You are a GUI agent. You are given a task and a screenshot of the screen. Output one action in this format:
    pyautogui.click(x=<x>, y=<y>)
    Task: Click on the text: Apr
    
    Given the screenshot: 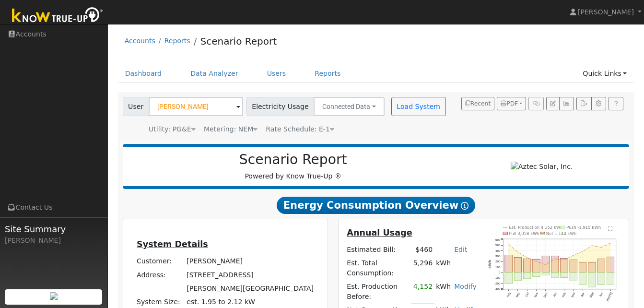 What is the action you would take?
    pyautogui.click(x=583, y=295)
    